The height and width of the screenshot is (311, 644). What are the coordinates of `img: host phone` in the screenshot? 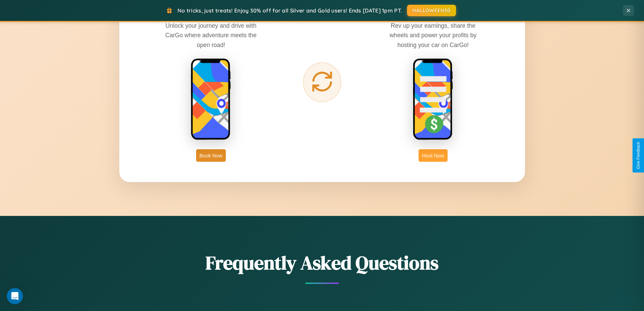 It's located at (433, 99).